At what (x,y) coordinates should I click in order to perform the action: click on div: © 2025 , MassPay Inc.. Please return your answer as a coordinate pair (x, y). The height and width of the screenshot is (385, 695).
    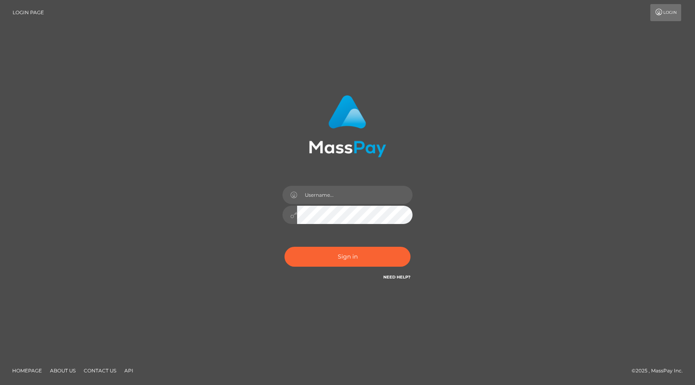
    Looking at the image, I should click on (660, 371).